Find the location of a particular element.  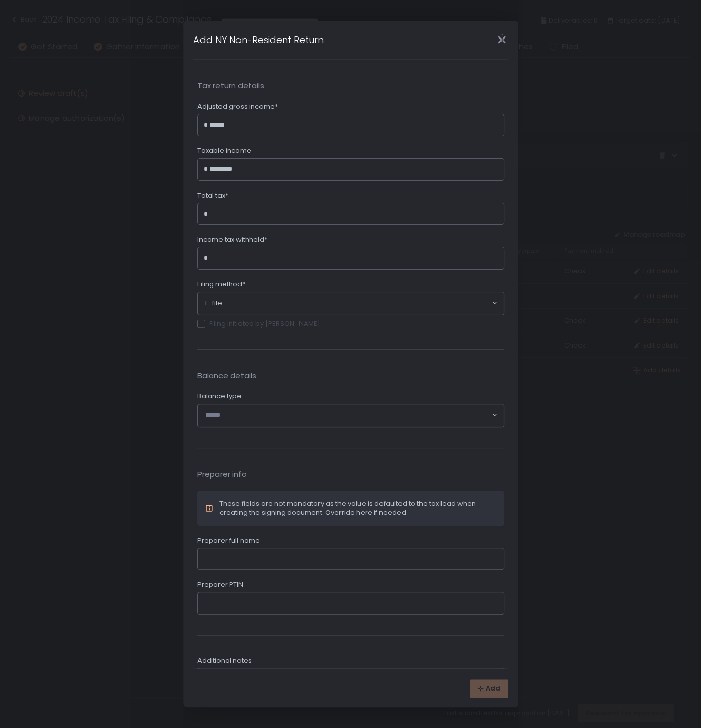

span: Tax return details is located at coordinates (351, 86).